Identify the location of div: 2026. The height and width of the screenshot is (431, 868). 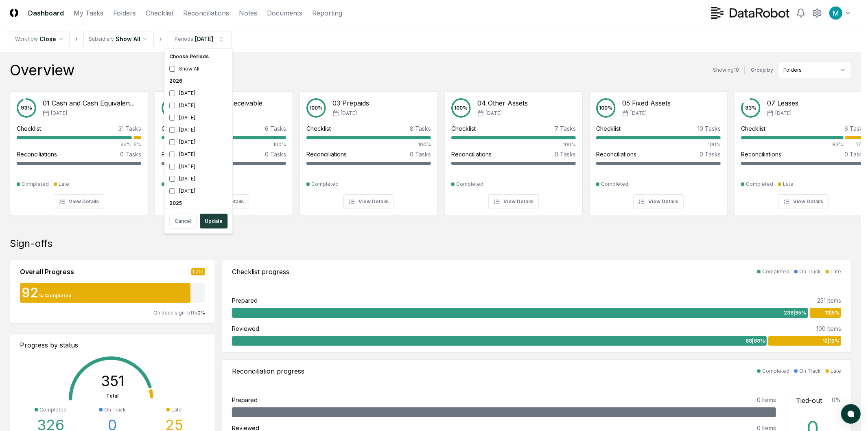
(198, 81).